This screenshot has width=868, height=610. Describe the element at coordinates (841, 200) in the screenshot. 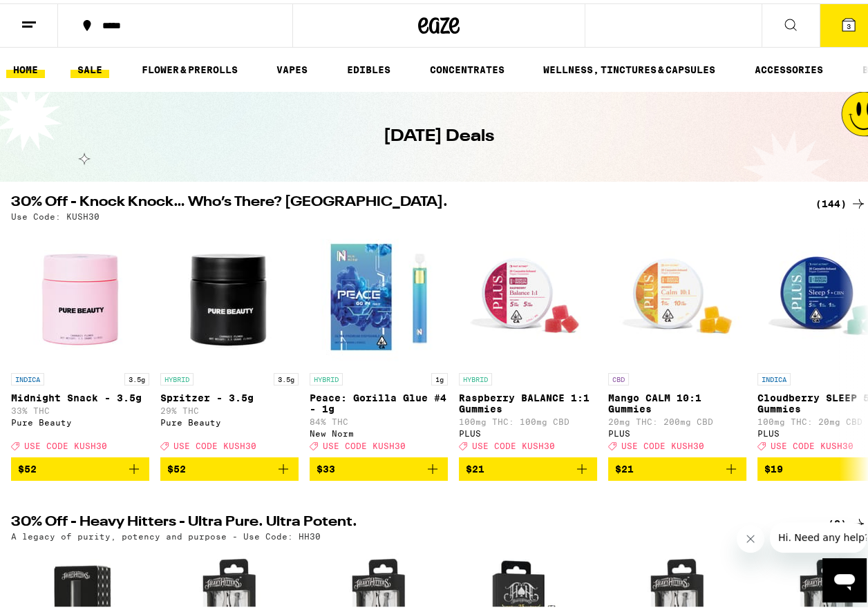

I see `div: (144)` at that location.